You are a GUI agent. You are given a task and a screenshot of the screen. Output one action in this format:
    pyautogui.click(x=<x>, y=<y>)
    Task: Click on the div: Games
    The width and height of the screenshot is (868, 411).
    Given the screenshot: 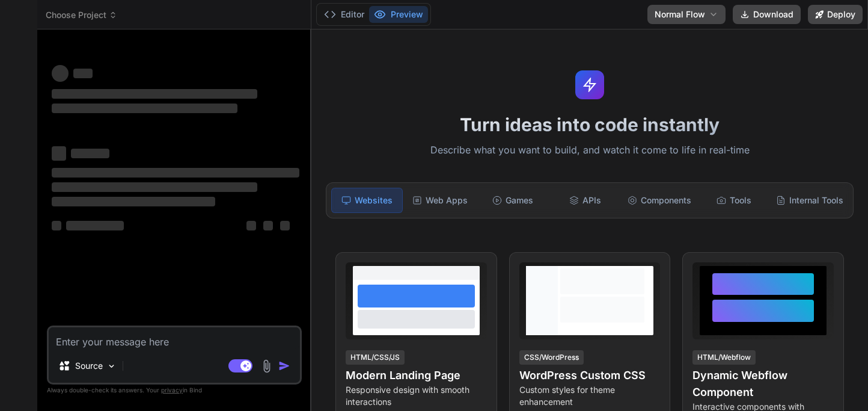 What is the action you would take?
    pyautogui.click(x=513, y=200)
    